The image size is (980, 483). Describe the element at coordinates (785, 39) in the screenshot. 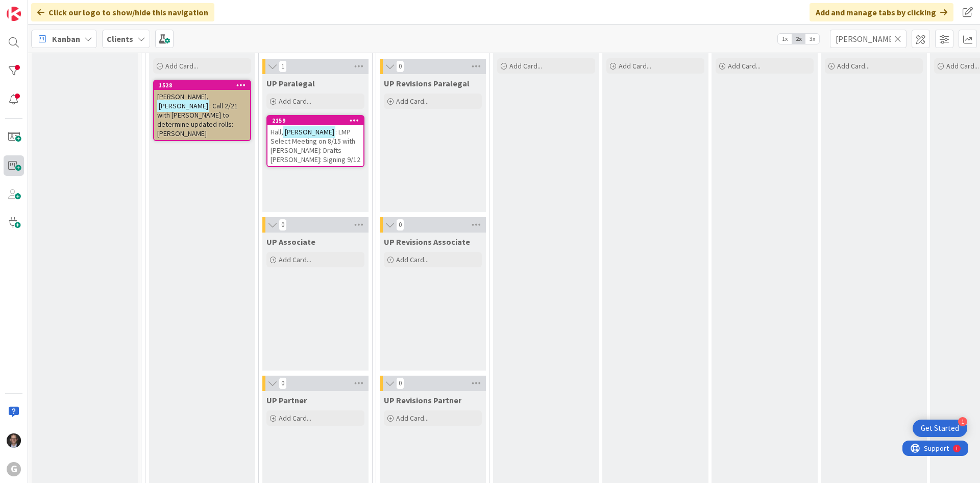

I see `span: 1x` at that location.